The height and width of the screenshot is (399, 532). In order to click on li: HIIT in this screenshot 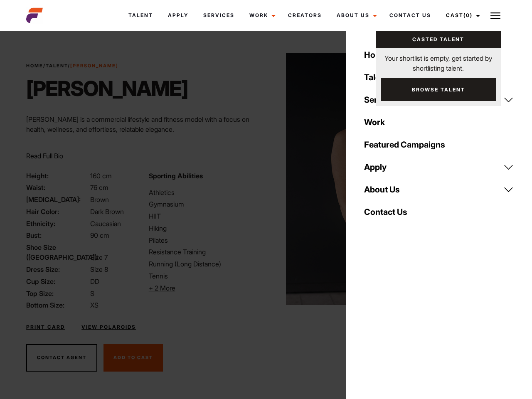, I will do `click(205, 216)`.